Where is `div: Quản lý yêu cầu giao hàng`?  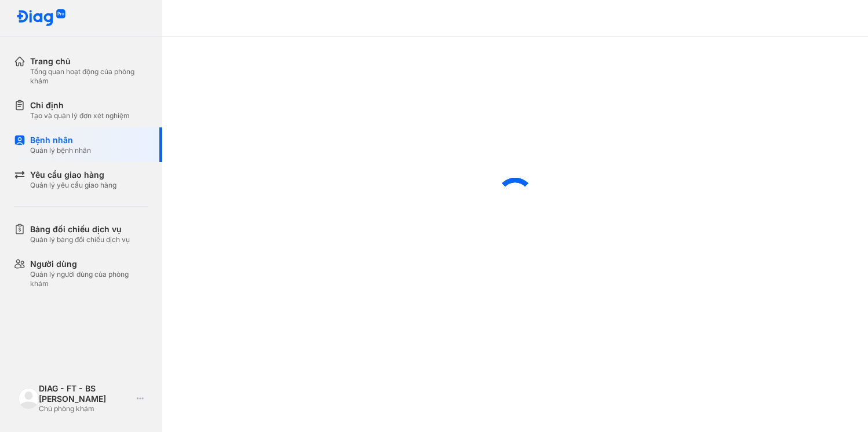 div: Quản lý yêu cầu giao hàng is located at coordinates (73, 185).